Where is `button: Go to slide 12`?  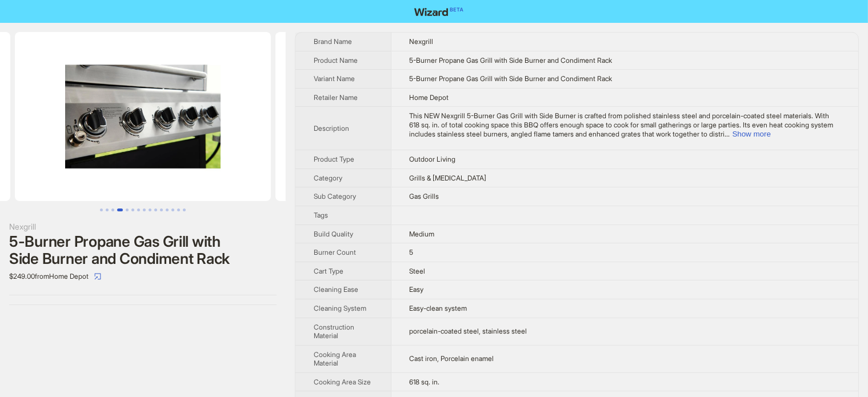 button: Go to slide 12 is located at coordinates (167, 210).